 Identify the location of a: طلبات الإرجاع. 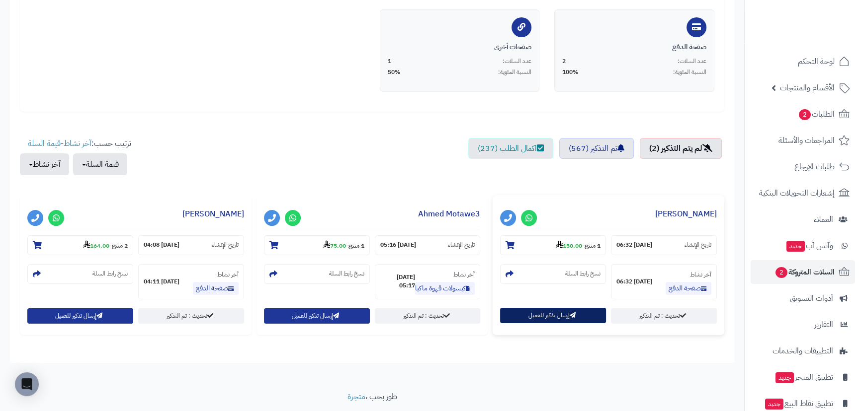
(802, 167).